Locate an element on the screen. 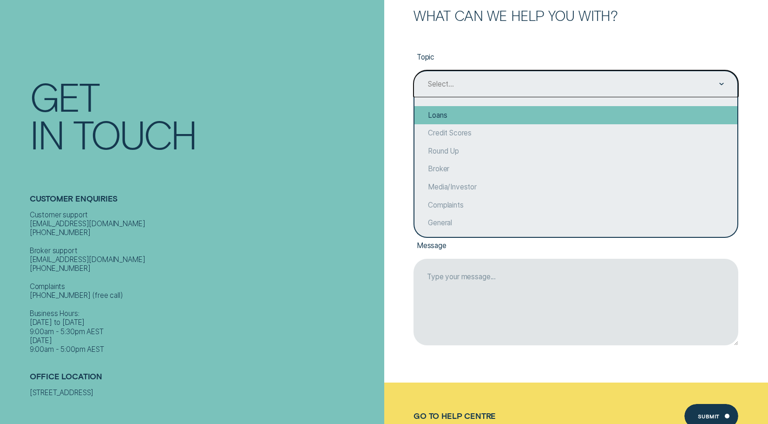 This screenshot has height=424, width=768. div: Select... is located at coordinates (441, 84).